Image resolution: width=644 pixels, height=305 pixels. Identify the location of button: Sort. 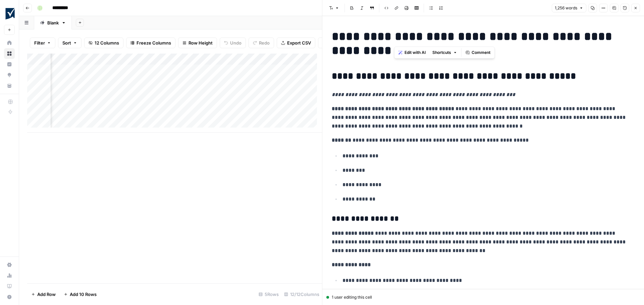
(70, 43).